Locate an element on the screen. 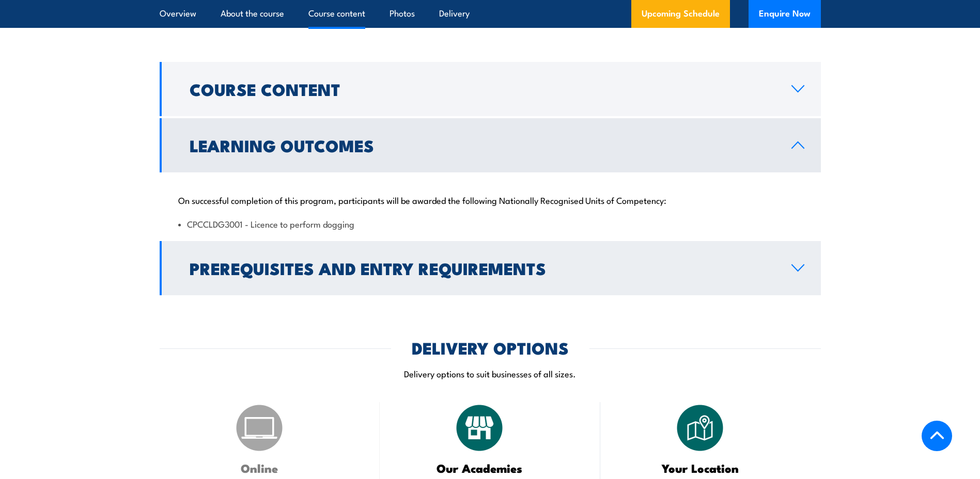 This screenshot has height=479, width=980. h2: DELIVERY OPTIONS is located at coordinates (490, 348).